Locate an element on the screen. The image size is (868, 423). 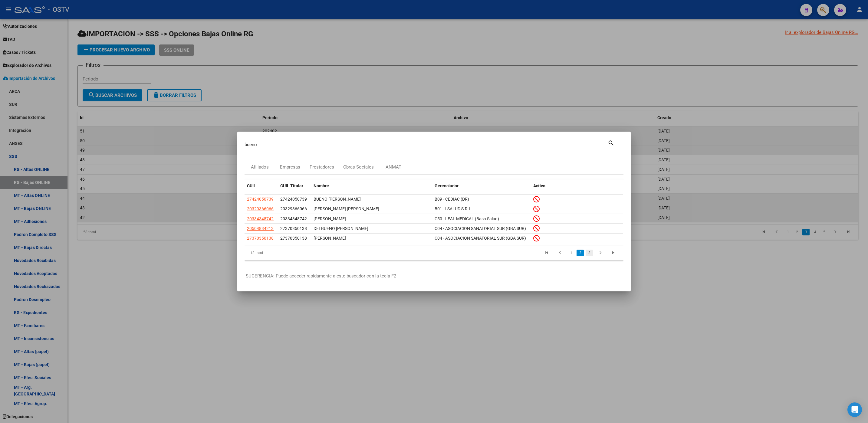
a: 2 is located at coordinates (580, 253).